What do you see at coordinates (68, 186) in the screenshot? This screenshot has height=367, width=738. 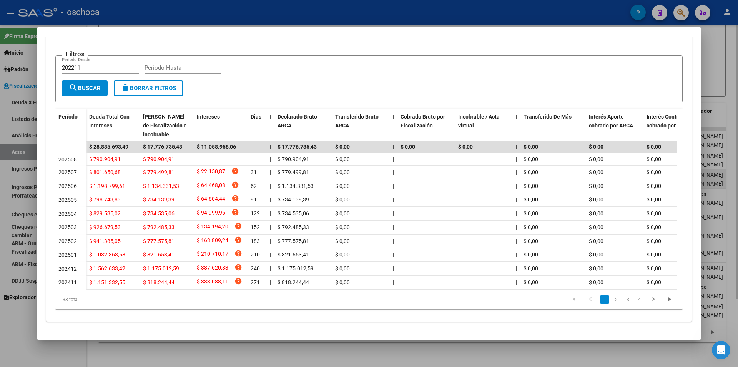 I see `span: 202506` at bounding box center [68, 186].